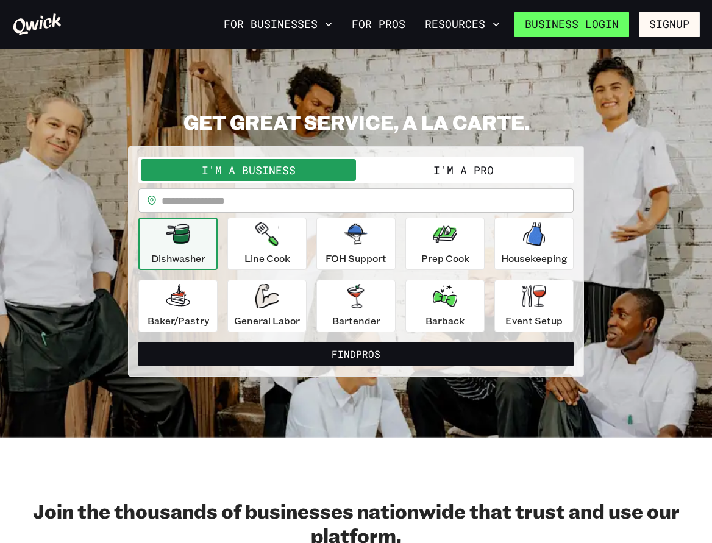 The height and width of the screenshot is (543, 712). Describe the element at coordinates (445, 244) in the screenshot. I see `button: Prep Cook` at that location.